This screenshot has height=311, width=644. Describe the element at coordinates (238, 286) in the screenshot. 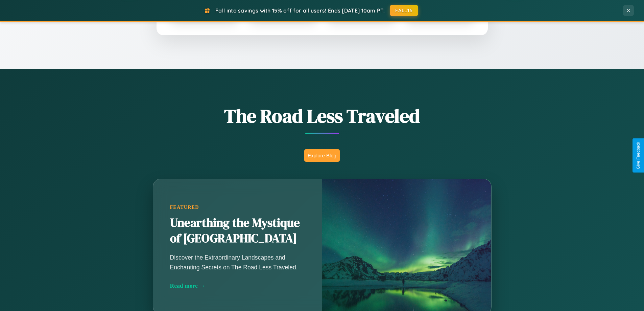

I see `div: Read more →` at that location.